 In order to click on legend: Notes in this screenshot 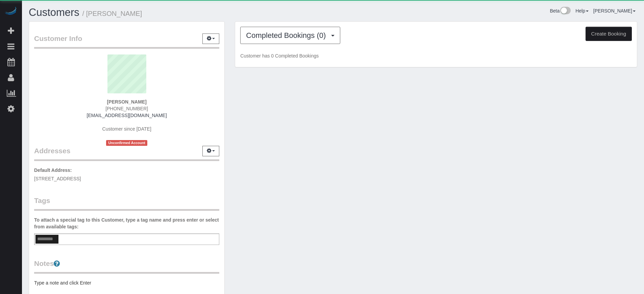, I will do `click(127, 265)`.